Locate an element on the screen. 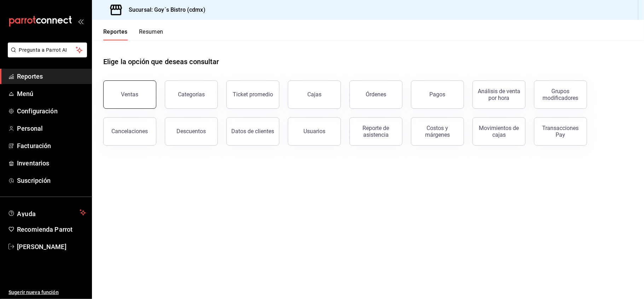 The height and width of the screenshot is (299, 644). span: Ayuda is located at coordinates (47, 213).